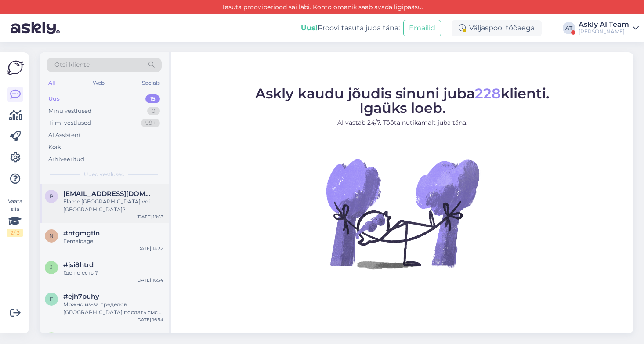  Describe the element at coordinates (70, 111) in the screenshot. I see `div: Minu vestlused` at that location.